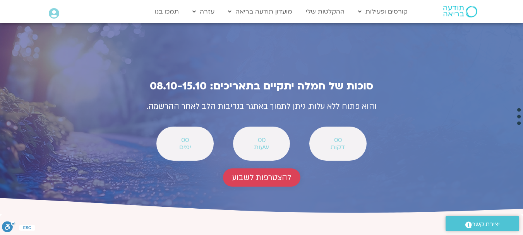  What do you see at coordinates (460, 12) in the screenshot?
I see `img: תודעה בריאה` at bounding box center [460, 12].